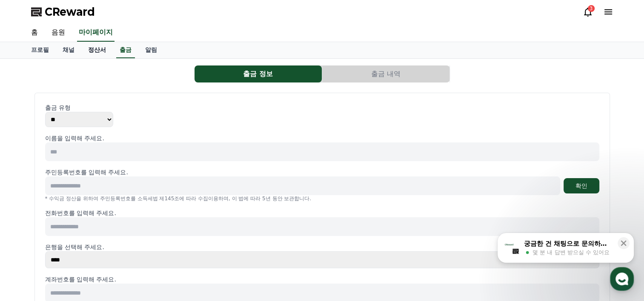 Image resolution: width=644 pixels, height=301 pixels. Describe the element at coordinates (591, 8) in the screenshot. I see `div: 3` at that location.